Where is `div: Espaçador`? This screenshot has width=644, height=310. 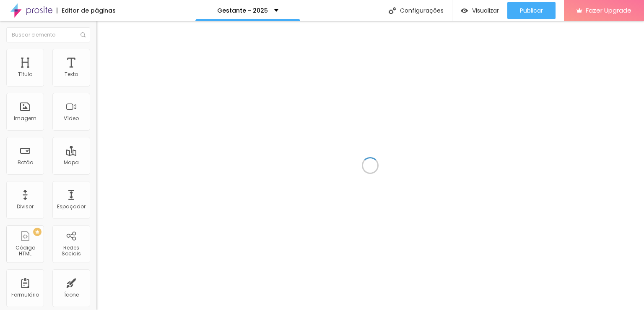
div: Espaçador is located at coordinates (72, 207).